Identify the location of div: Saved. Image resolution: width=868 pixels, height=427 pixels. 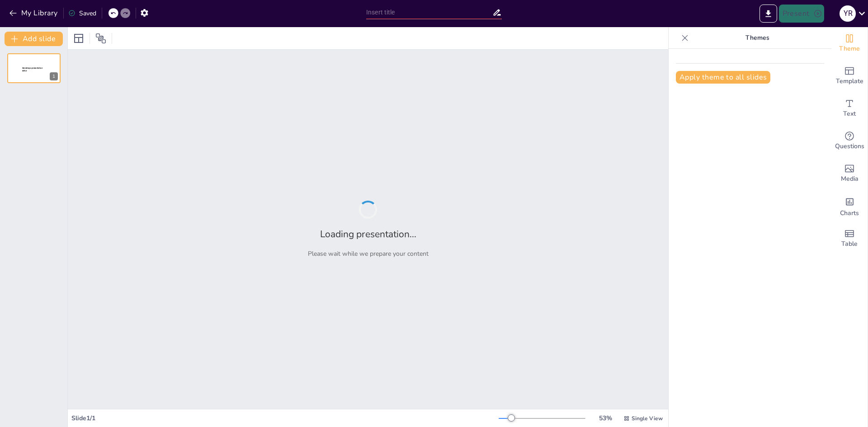
(82, 13).